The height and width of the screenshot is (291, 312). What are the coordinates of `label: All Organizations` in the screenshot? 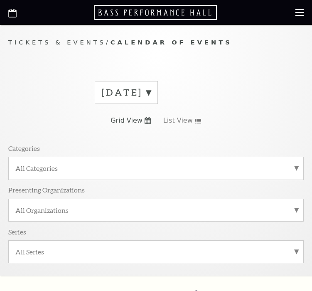 It's located at (156, 210).